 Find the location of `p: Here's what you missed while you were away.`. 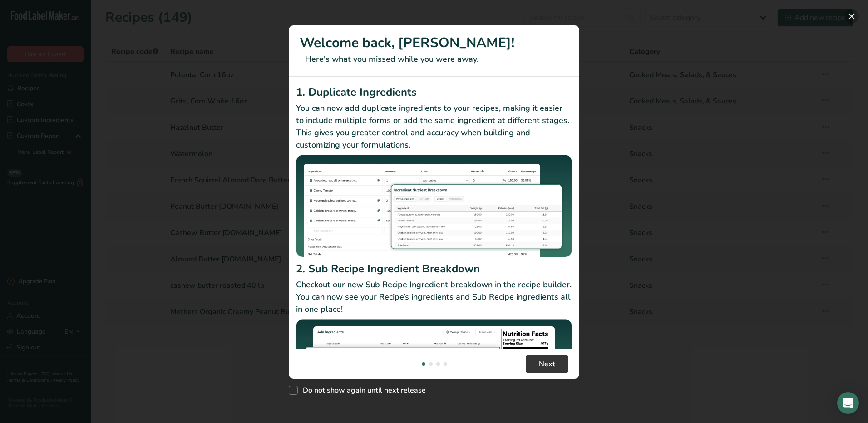

p: Here's what you missed while you were away. is located at coordinates (434, 59).